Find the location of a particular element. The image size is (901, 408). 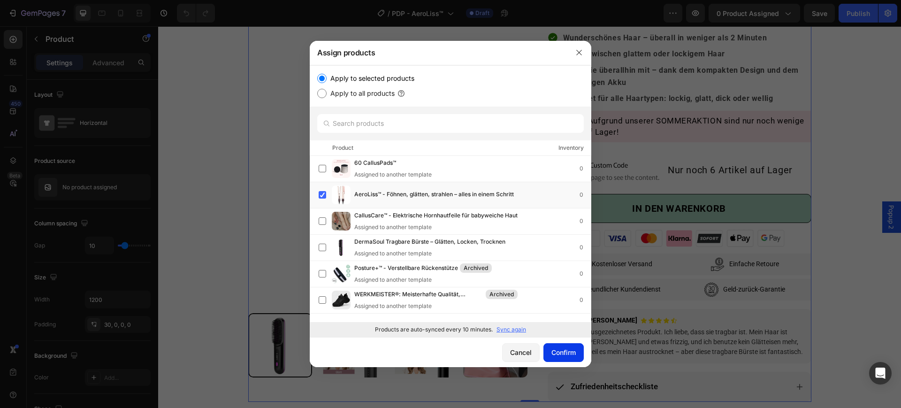

span: Popup 2 is located at coordinates (733, 190).